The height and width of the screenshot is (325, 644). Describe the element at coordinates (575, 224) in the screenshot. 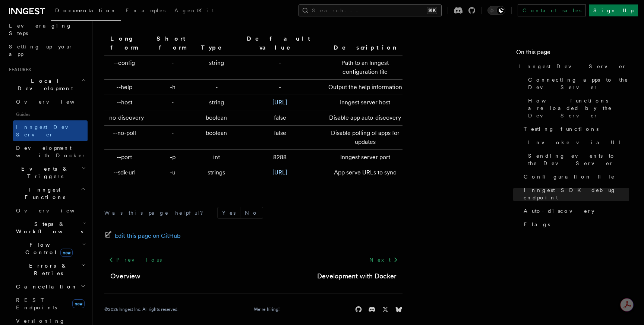

I see `a: Flags` at that location.